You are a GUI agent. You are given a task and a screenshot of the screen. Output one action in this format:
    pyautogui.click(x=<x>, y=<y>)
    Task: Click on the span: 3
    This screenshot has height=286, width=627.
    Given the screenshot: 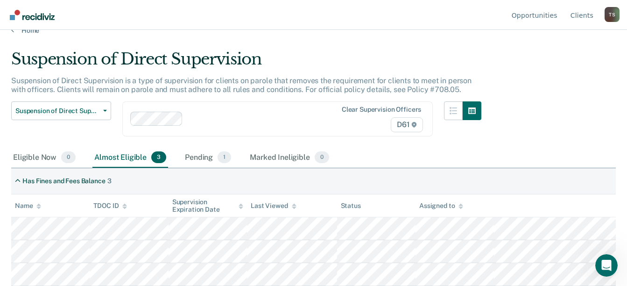 What is the action you would take?
    pyautogui.click(x=159, y=157)
    